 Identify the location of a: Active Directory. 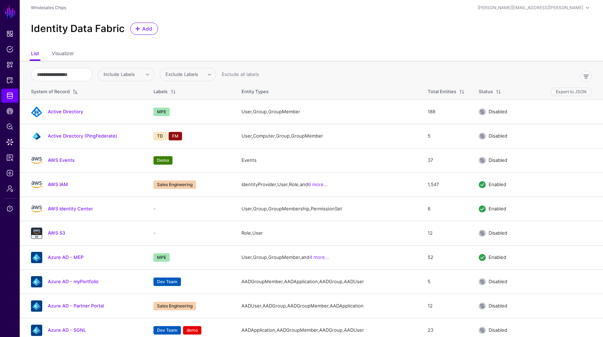
(66, 112).